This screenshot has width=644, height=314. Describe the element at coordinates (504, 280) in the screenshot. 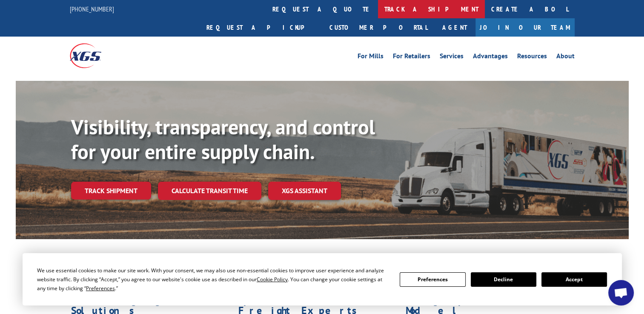

I see `button: Decline` at that location.